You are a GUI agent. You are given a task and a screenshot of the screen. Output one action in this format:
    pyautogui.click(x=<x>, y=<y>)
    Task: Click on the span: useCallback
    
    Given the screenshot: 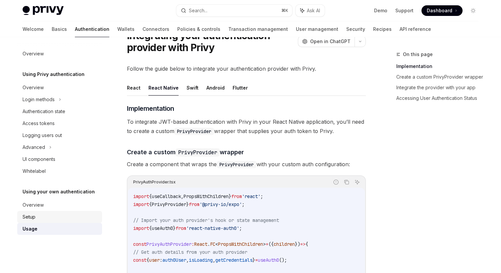 What is the action you would take?
    pyautogui.click(x=166, y=196)
    